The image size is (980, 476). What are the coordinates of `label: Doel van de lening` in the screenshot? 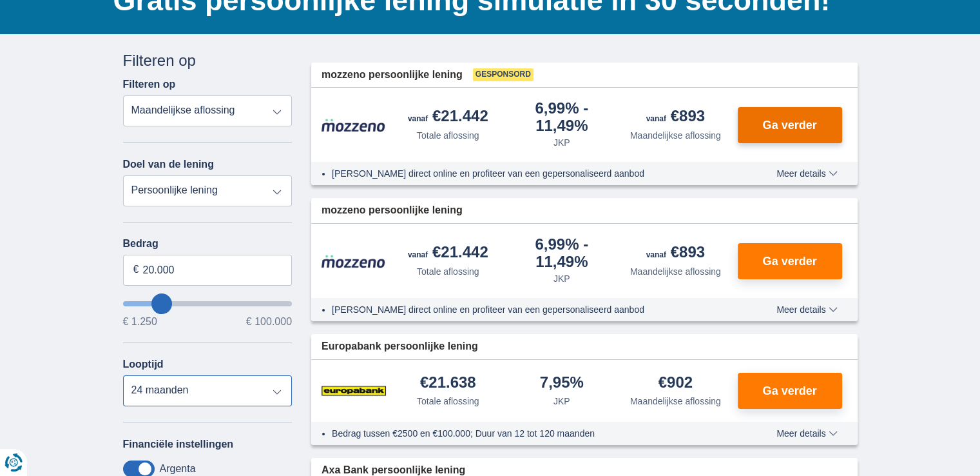 It's located at (168, 165).